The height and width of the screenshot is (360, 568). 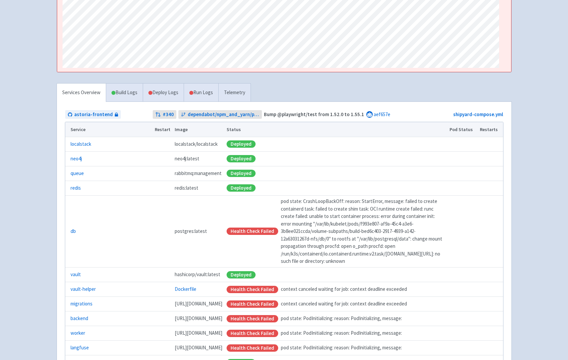 What do you see at coordinates (382, 114) in the screenshot?
I see `a: aef657e` at bounding box center [382, 114].